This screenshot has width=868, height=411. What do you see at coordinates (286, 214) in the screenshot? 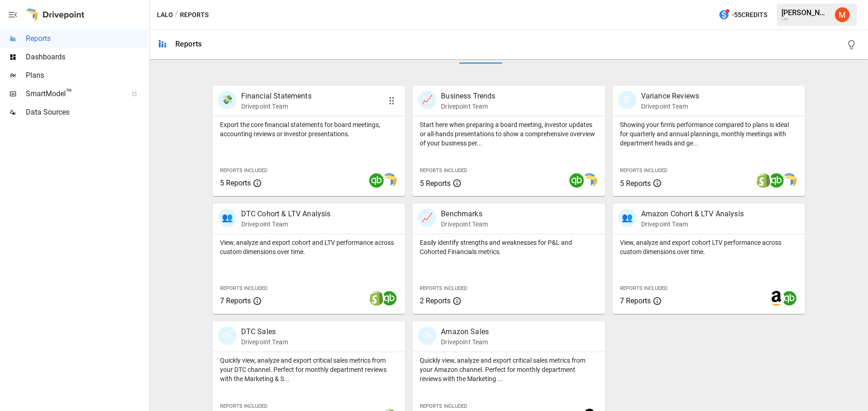
I see `p: DTC Cohort & LTV Analysis` at bounding box center [286, 214].